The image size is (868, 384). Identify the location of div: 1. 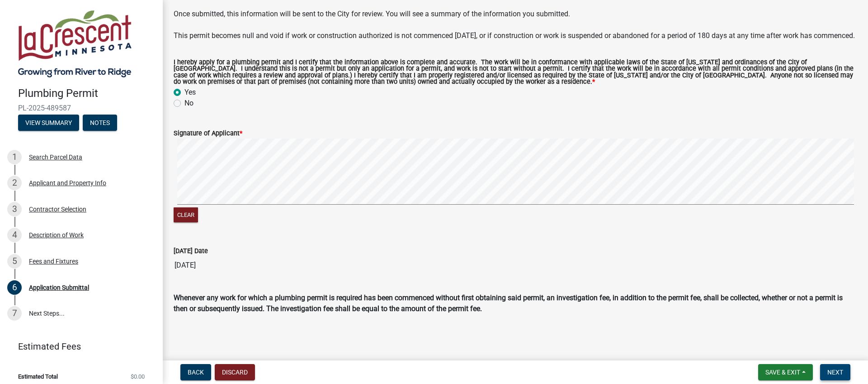
(15, 157).